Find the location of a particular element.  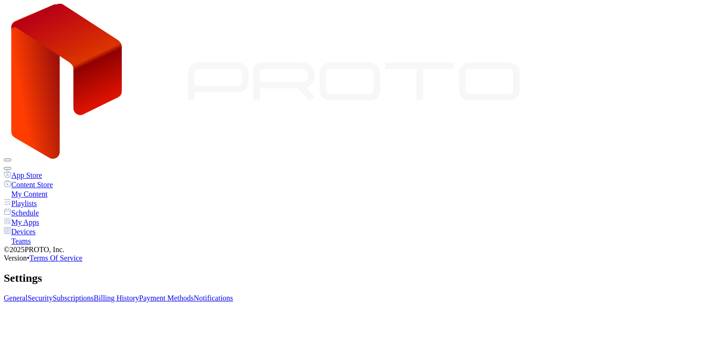

a: My Content is located at coordinates (362, 194).